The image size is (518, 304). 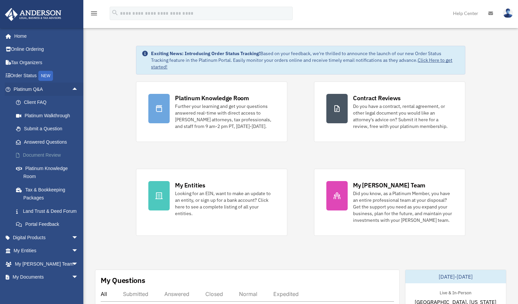 What do you see at coordinates (49, 211) in the screenshot?
I see `a: Land Trust & Deed Forum` at bounding box center [49, 211].